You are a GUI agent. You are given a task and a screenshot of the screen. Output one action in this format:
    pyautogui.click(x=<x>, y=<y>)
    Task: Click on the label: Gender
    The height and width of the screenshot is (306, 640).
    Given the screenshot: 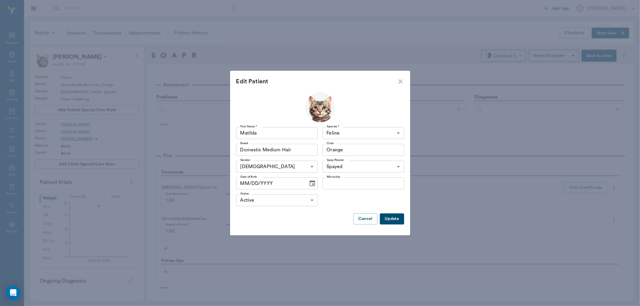 What is the action you would take?
    pyautogui.click(x=245, y=160)
    